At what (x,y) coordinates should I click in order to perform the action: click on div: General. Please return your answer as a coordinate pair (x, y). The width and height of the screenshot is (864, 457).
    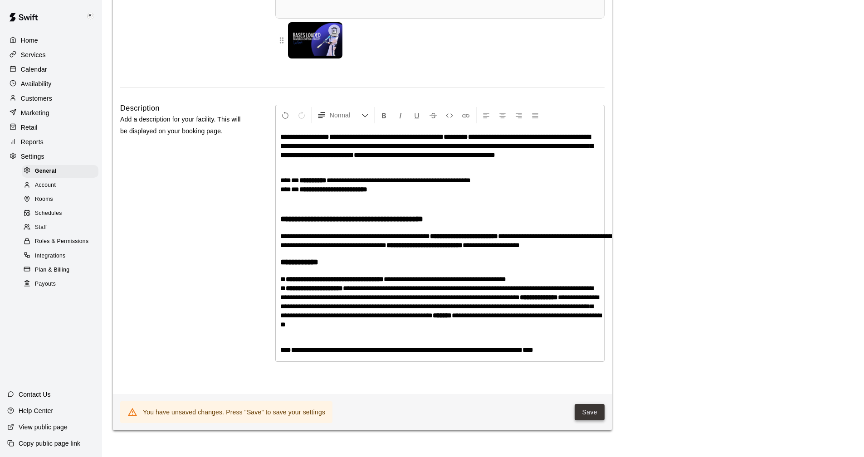
    Looking at the image, I should click on (60, 171).